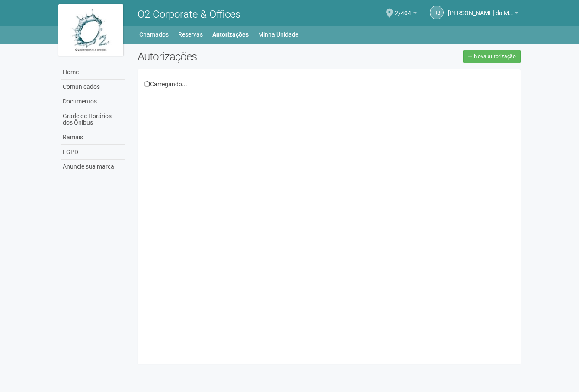 The height and width of the screenshot is (392, 579). I want to click on h2: Autorizações, so click(230, 56).